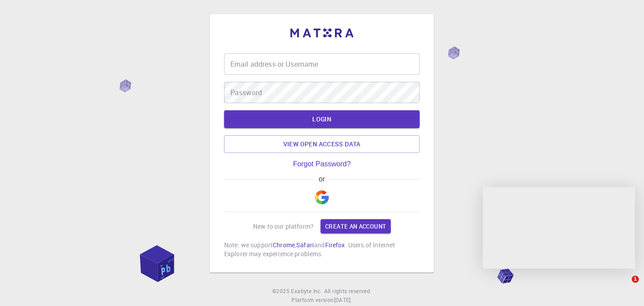 The image size is (644, 306). Describe the element at coordinates (322, 144) in the screenshot. I see `a: View open access data` at that location.